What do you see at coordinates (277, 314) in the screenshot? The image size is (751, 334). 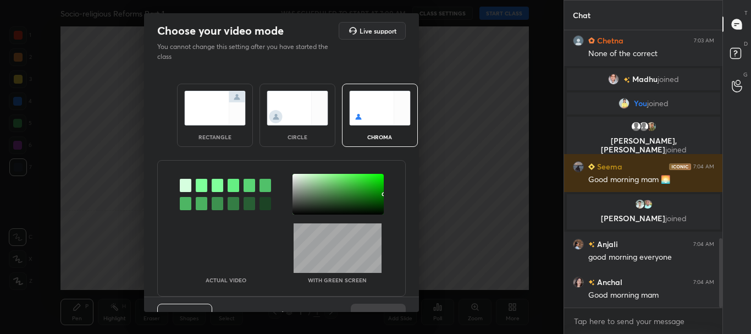 I see `h4: 2` at bounding box center [277, 314].